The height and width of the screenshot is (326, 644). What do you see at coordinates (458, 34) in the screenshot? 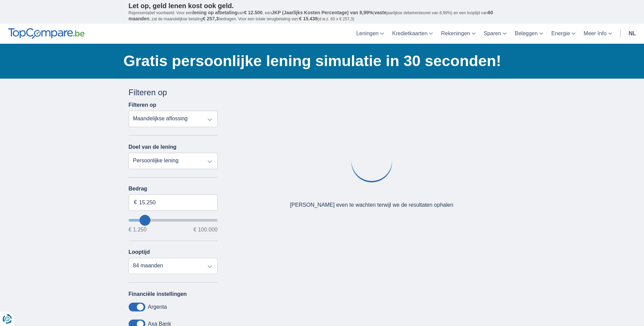
I see `a: Rekeningen` at bounding box center [458, 34].